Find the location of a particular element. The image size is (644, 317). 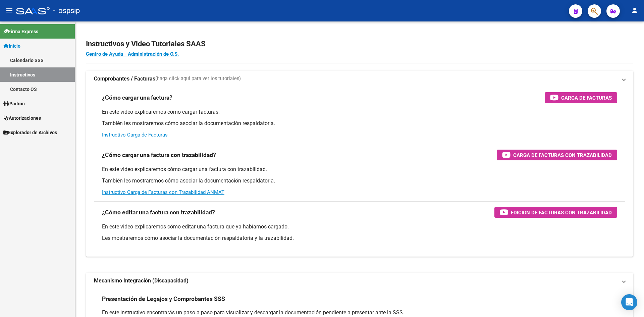

h3: ¿Cómo cargar una factura? is located at coordinates (137, 98).